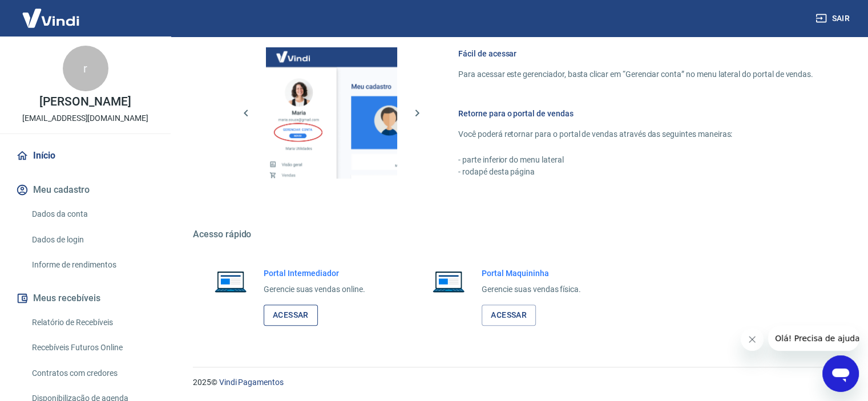 The width and height of the screenshot is (868, 401). What do you see at coordinates (332, 113) in the screenshot?
I see `img: Imagem da dashboard mostrando o botão de gerenciar conta na sidebar no lado esquerdo` at bounding box center [332, 113].